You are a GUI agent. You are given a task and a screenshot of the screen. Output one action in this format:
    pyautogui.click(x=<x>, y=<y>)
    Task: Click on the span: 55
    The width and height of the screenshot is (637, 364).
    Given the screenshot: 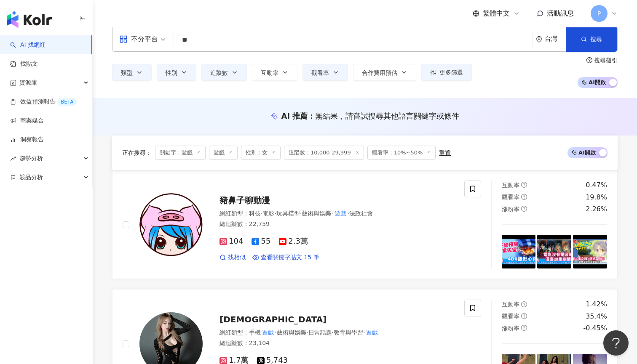 What is the action you would take?
    pyautogui.click(x=261, y=241)
    